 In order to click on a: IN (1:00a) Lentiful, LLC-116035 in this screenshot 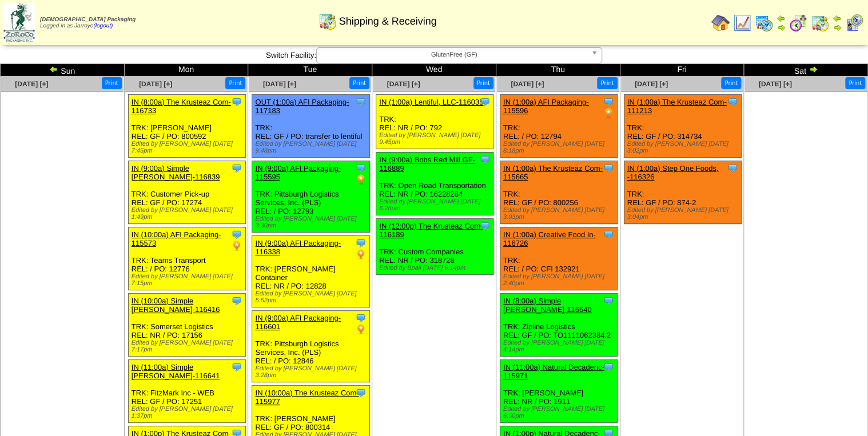, I will do `click(432, 102)`.